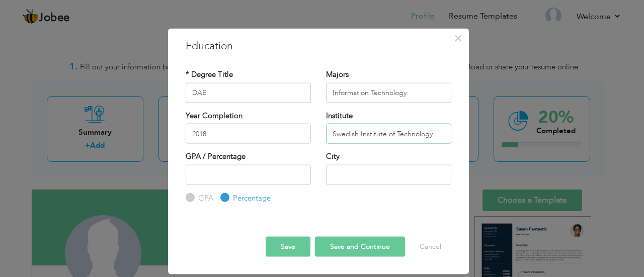 The height and width of the screenshot is (277, 644). Describe the element at coordinates (360, 247) in the screenshot. I see `button: Save and Continue` at that location.